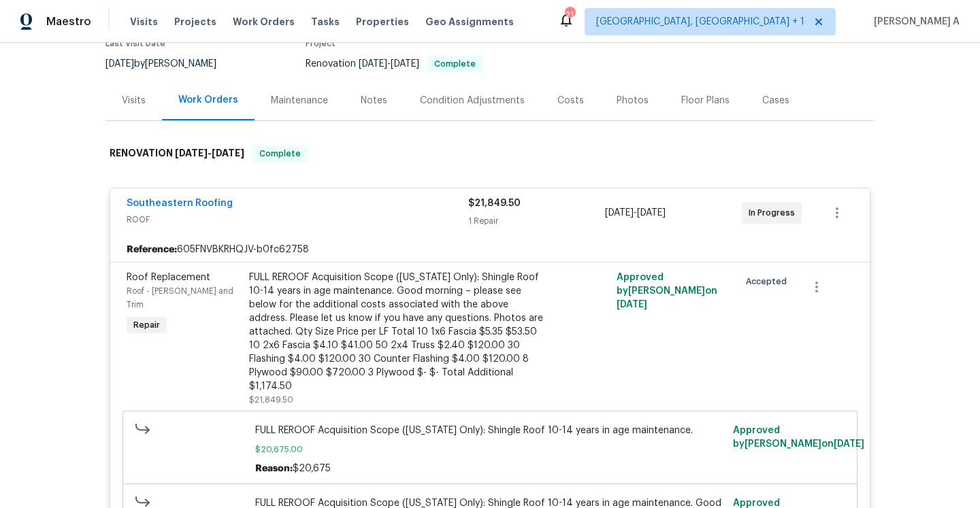  I want to click on div: Work Orders, so click(208, 100).